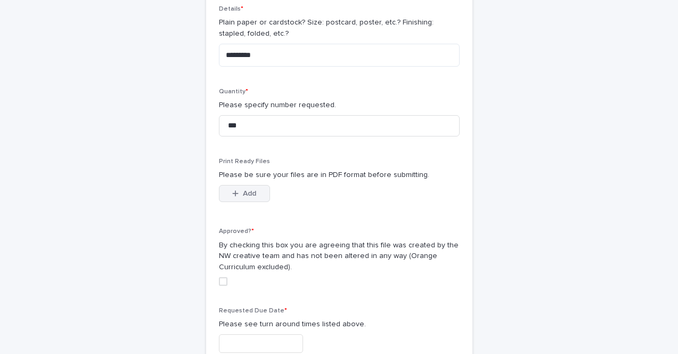 Image resolution: width=678 pixels, height=354 pixels. I want to click on span: Quantity, so click(233, 92).